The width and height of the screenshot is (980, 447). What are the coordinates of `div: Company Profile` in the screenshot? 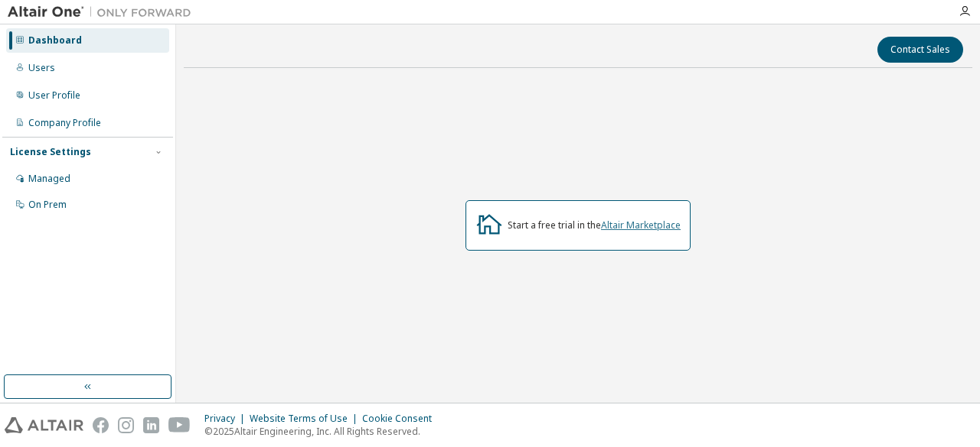 It's located at (65, 124).